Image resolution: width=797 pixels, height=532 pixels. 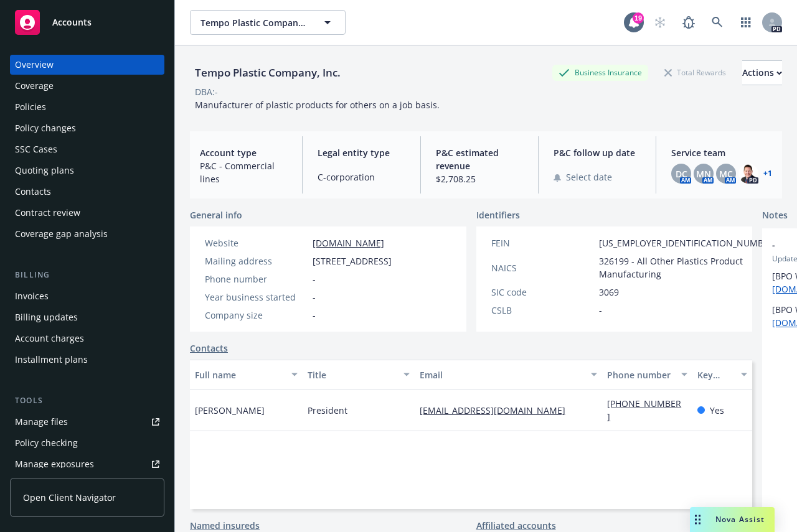 What do you see at coordinates (516, 525) in the screenshot?
I see `a: Affiliated accounts` at bounding box center [516, 525].